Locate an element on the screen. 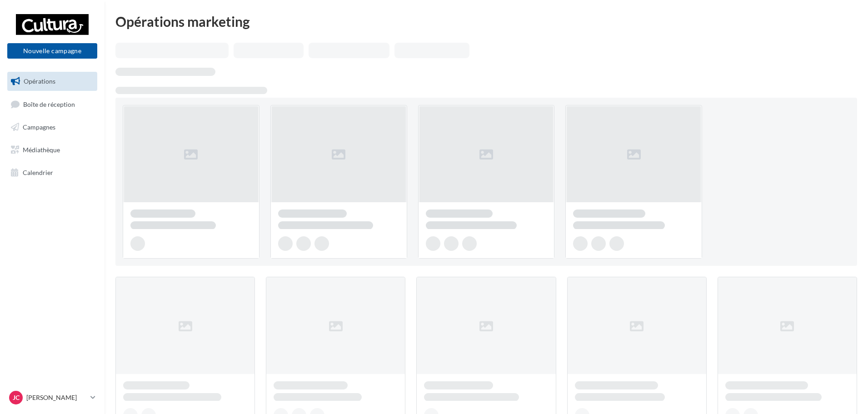 This screenshot has width=868, height=414. span: Calendrier is located at coordinates (38, 172).